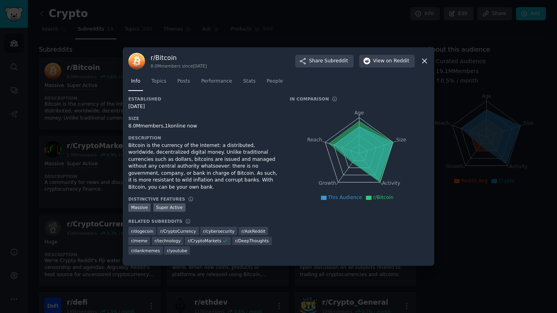 The width and height of the screenshot is (557, 313). I want to click on h3: Related Subreddits, so click(155, 221).